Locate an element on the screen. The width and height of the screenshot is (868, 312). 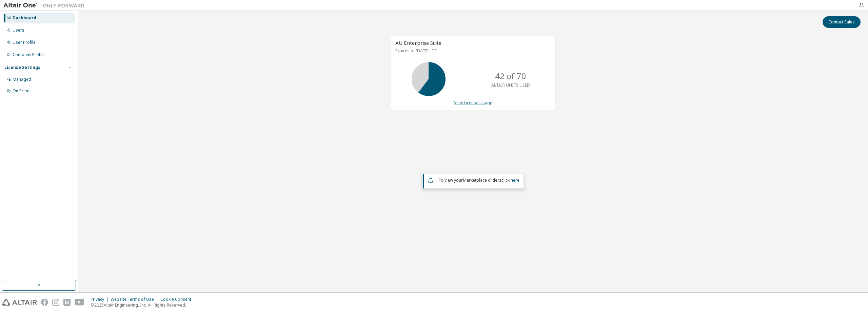
img: instagram.svg is located at coordinates (56, 302).